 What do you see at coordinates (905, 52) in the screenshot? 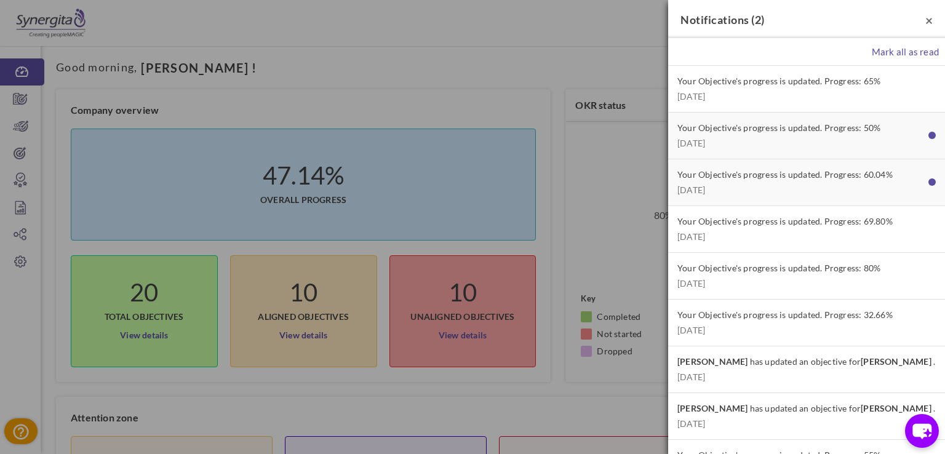
I see `span: Mark all as read` at bounding box center [905, 52].